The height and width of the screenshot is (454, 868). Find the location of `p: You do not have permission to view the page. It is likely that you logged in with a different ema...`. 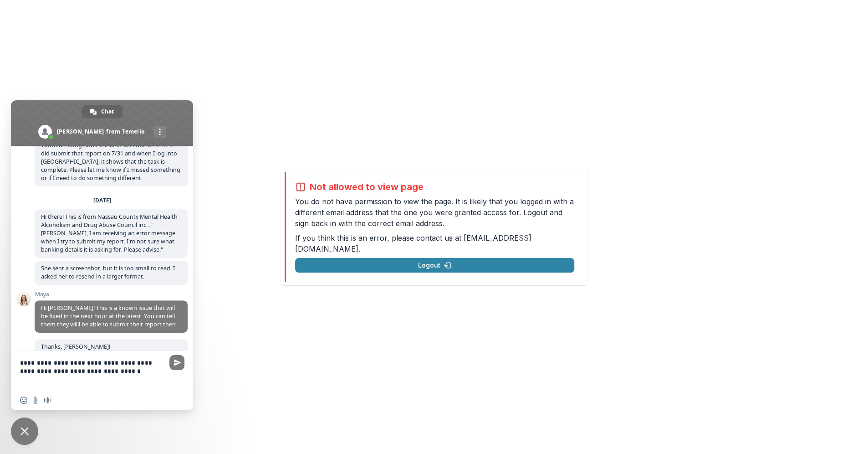

p: You do not have permission to view the page. It is likely that you logged in with a different ema... is located at coordinates (435, 212).